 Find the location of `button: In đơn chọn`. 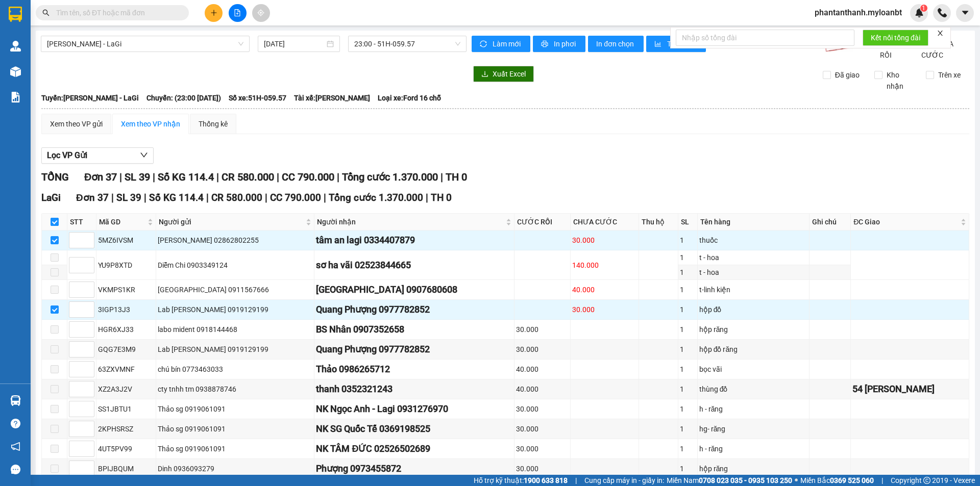

button: In đơn chọn is located at coordinates (616, 44).